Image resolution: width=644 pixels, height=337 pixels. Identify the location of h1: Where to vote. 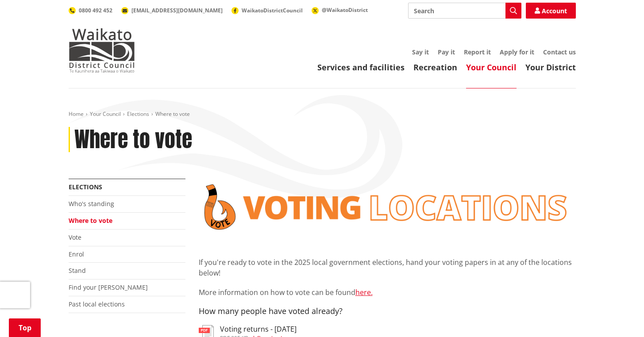
(133, 140).